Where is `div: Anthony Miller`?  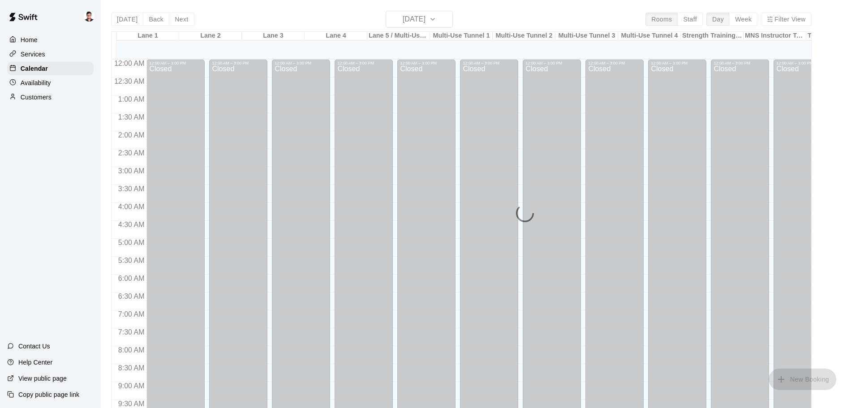 div: Anthony Miller is located at coordinates (91, 16).